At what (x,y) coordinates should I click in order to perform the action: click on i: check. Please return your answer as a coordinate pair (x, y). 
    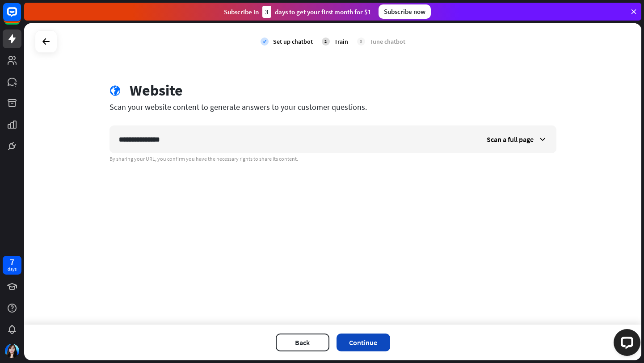
    Looking at the image, I should click on (265, 41).